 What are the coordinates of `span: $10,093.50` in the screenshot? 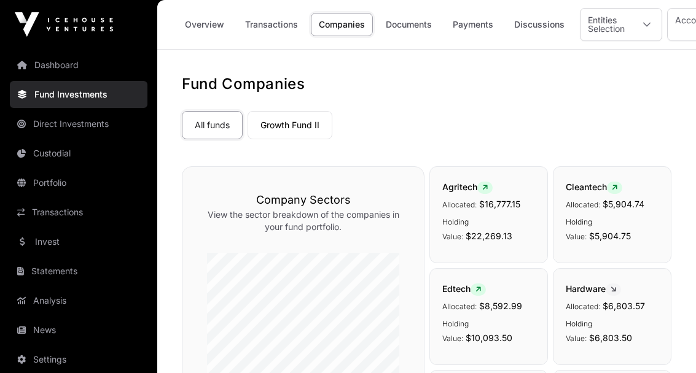 It's located at (489, 338).